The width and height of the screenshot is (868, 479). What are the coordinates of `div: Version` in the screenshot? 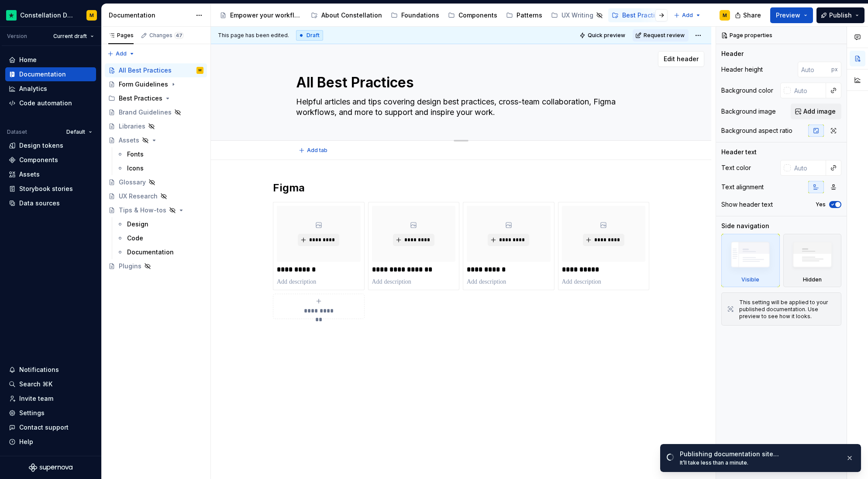 It's located at (17, 36).